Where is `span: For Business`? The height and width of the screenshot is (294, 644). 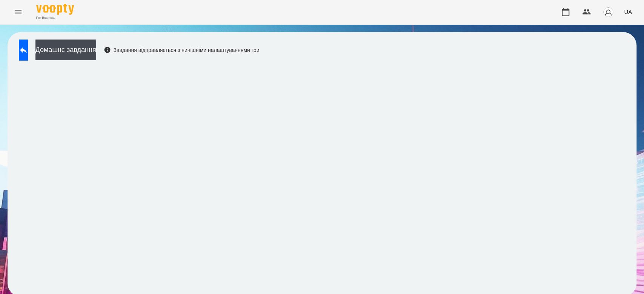
span: For Business is located at coordinates (55, 18).